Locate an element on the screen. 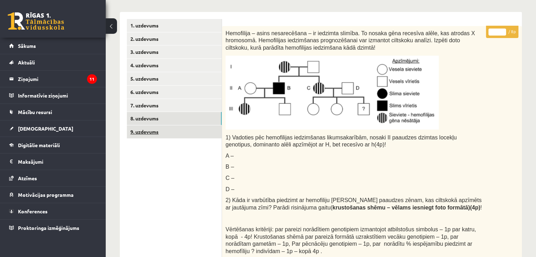 Image resolution: width=536 pixels, height=257 pixels. span: Mācību resursi is located at coordinates (35, 112).